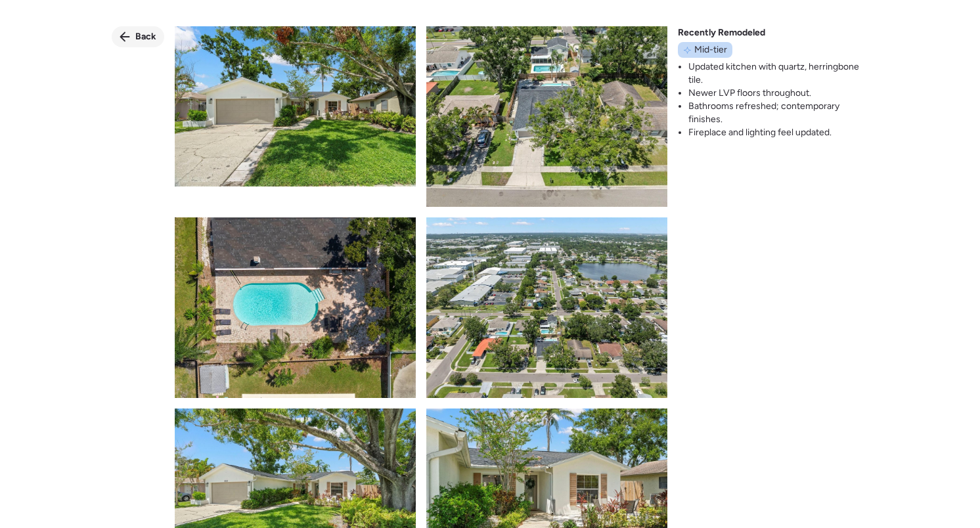 The image size is (980, 528). What do you see at coordinates (778, 133) in the screenshot?
I see `li: Fireplace and lighting feel updated.` at bounding box center [778, 133].